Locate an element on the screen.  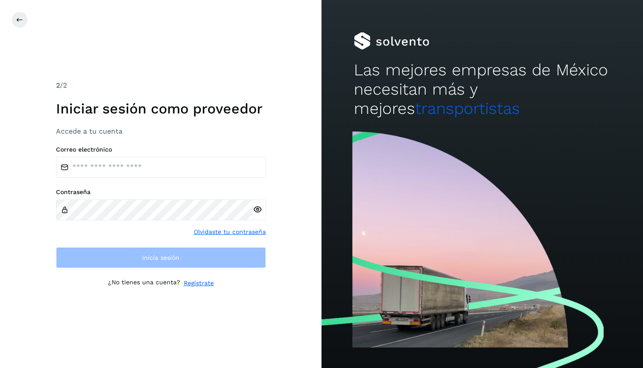
a: Olvidaste tu contraseña is located at coordinates (230, 232).